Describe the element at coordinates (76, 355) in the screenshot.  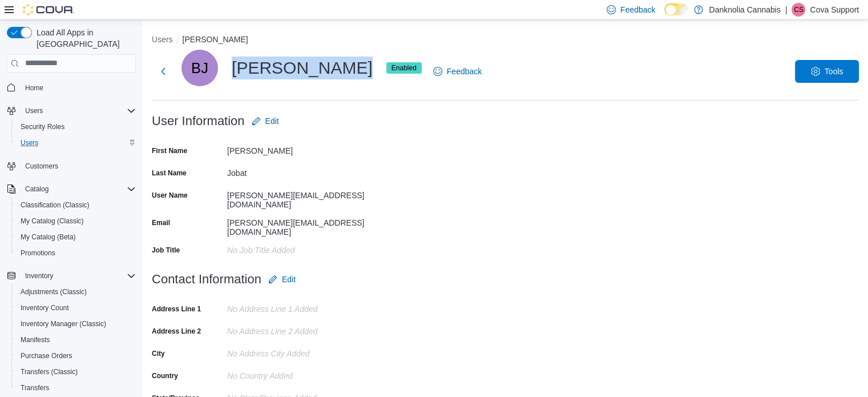
I see `span: Purchase Orders` at that location.